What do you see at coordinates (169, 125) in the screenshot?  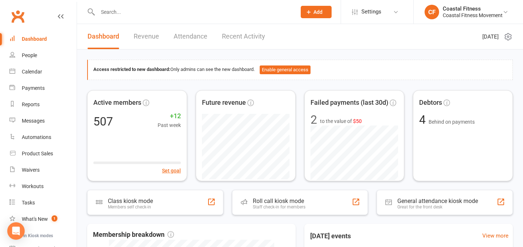 I see `span: Past week` at bounding box center [169, 125].